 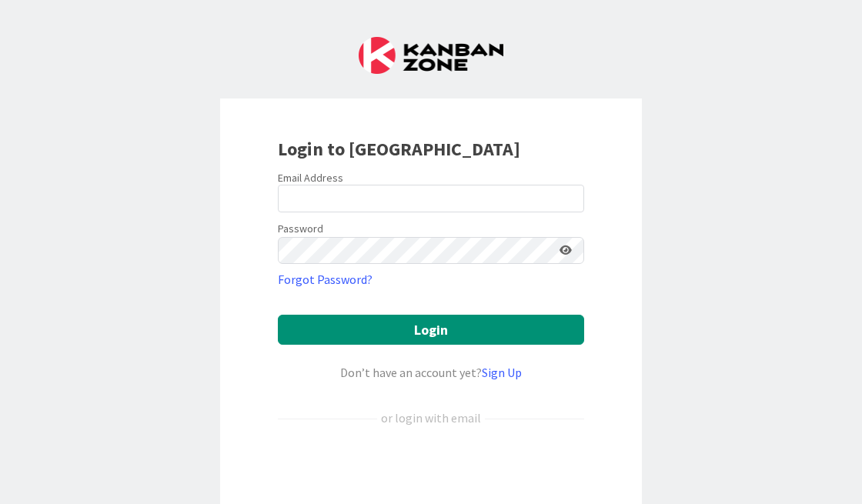 I want to click on div: Don’t have an account yet?, so click(x=431, y=372).